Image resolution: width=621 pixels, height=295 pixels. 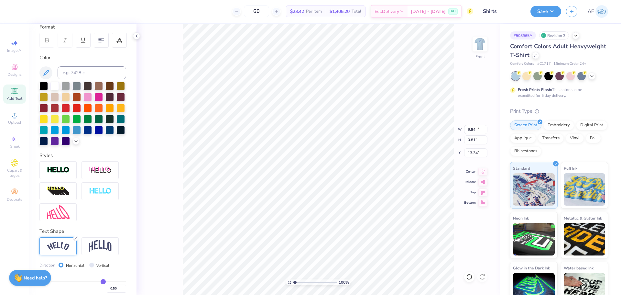 What do you see at coordinates (470, 182) in the screenshot?
I see `span: Middle` at bounding box center [470, 182].